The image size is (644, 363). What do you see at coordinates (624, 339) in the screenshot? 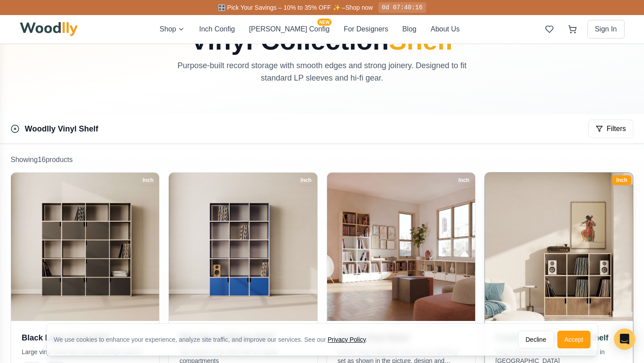
I see `div: Open Intercom Messenger` at bounding box center [624, 339].